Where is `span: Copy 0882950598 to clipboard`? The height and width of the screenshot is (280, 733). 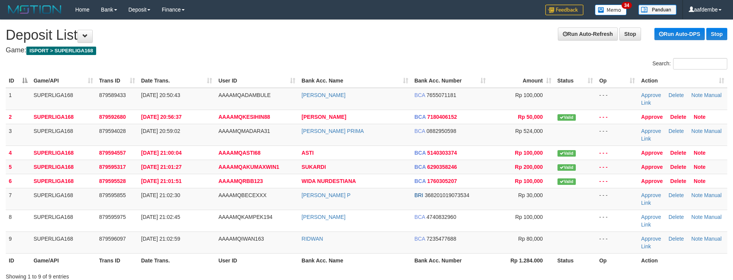
span: Copy 0882950598 to clipboard is located at coordinates (442, 131).